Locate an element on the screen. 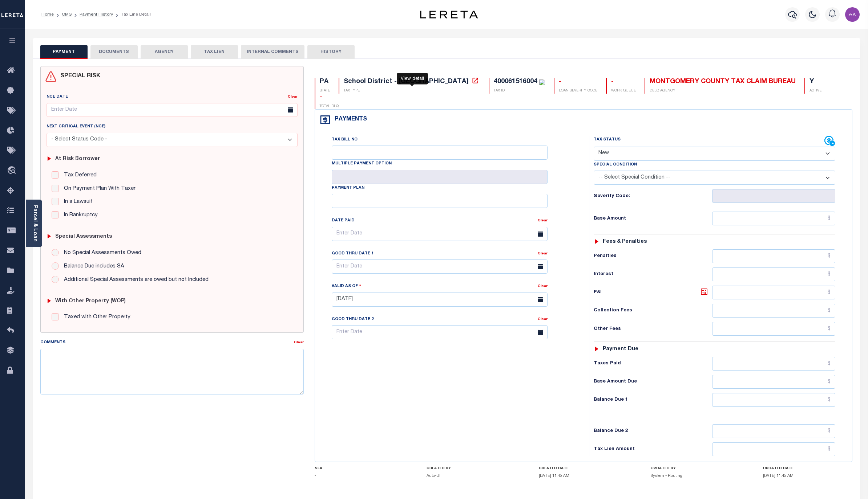 Image resolution: width=868 pixels, height=499 pixels. img: logo-dark.svg is located at coordinates (450, 15).